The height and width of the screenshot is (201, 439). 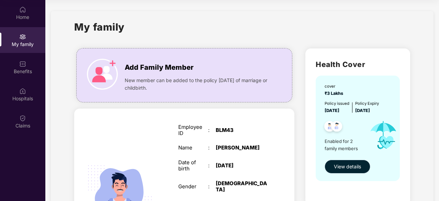 What do you see at coordinates (23, 91) in the screenshot?
I see `img: svg+xml;base64,PHN2ZyBpZD0iSG9zcGl0YWxzIiB4bWxucz0iaHR0cDovL3d3dy53My5vcmcvMjAwMC9zdmciIHdpZHRoPS...` at bounding box center [23, 91].